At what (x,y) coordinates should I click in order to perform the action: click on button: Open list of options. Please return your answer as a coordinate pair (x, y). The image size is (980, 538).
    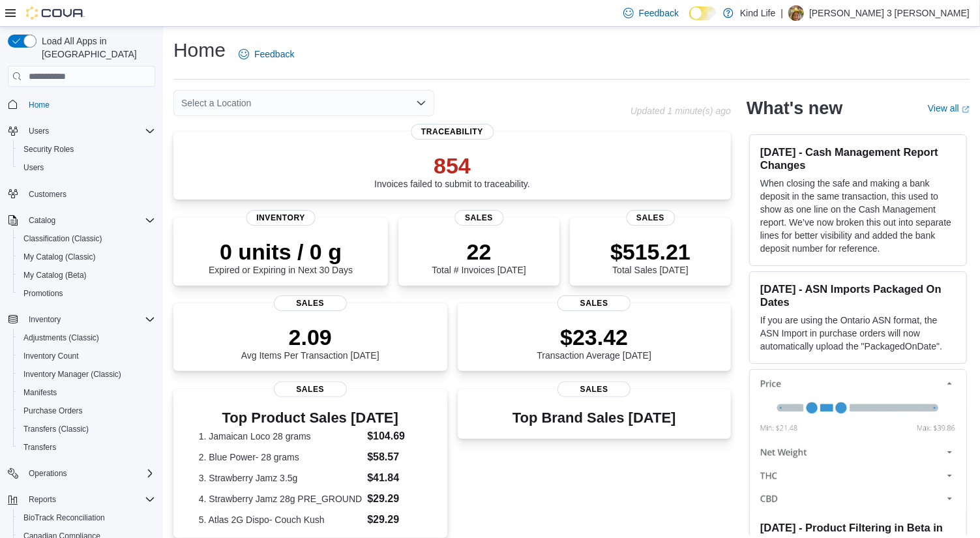
    Looking at the image, I should click on (421, 103).